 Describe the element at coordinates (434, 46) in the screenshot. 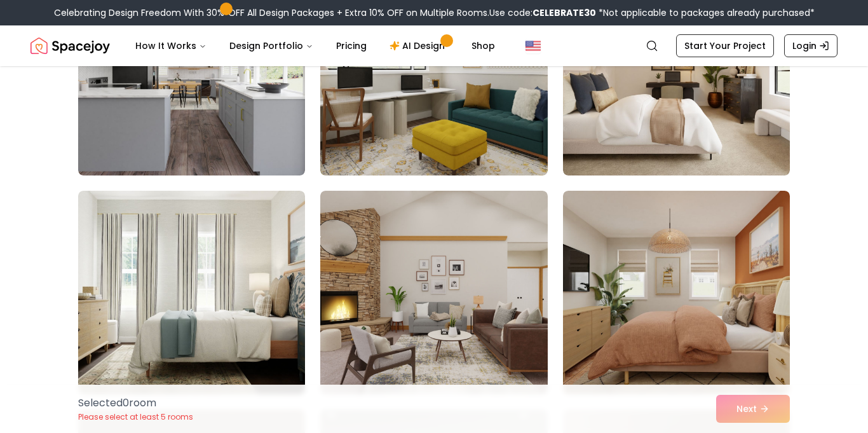

I see `nav: Global` at that location.